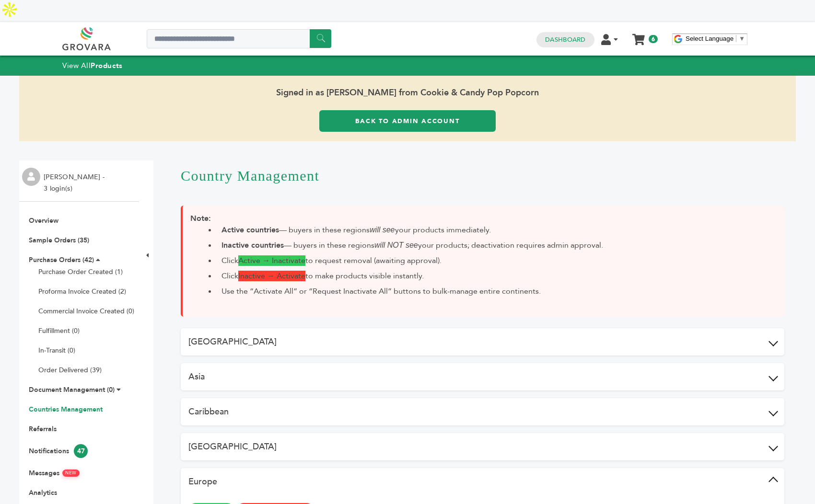  What do you see at coordinates (43, 220) in the screenshot?
I see `a: Overview` at bounding box center [43, 220].